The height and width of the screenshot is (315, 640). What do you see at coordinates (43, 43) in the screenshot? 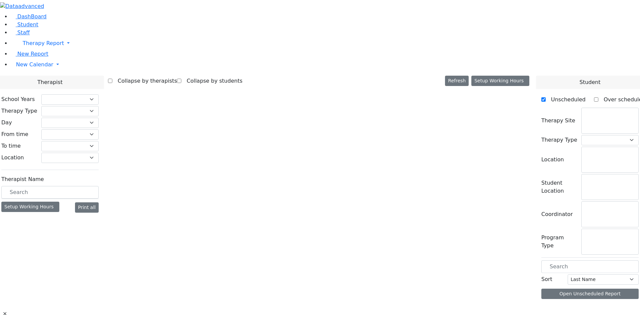
I see `span: Therapy Report` at bounding box center [43, 43].